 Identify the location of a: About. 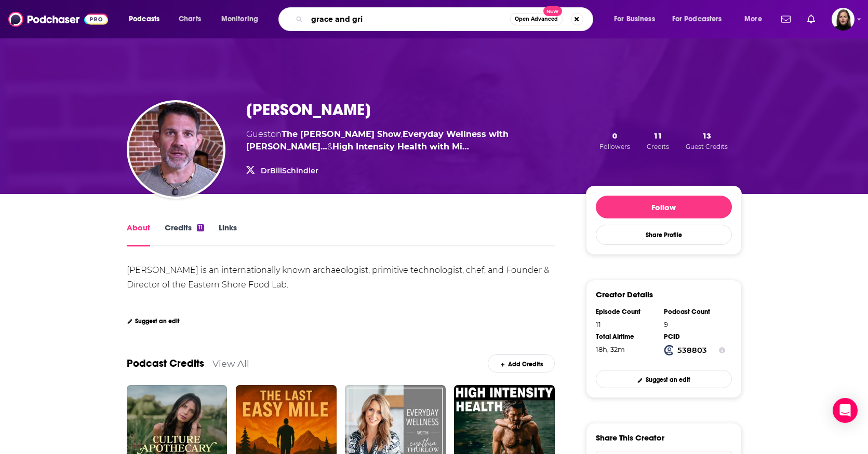
(138, 235).